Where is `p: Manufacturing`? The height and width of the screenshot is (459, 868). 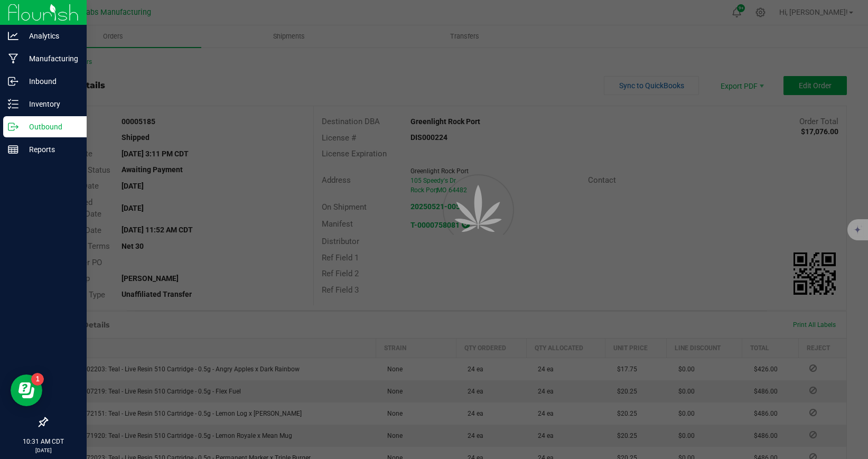
p: Manufacturing is located at coordinates (50, 59).